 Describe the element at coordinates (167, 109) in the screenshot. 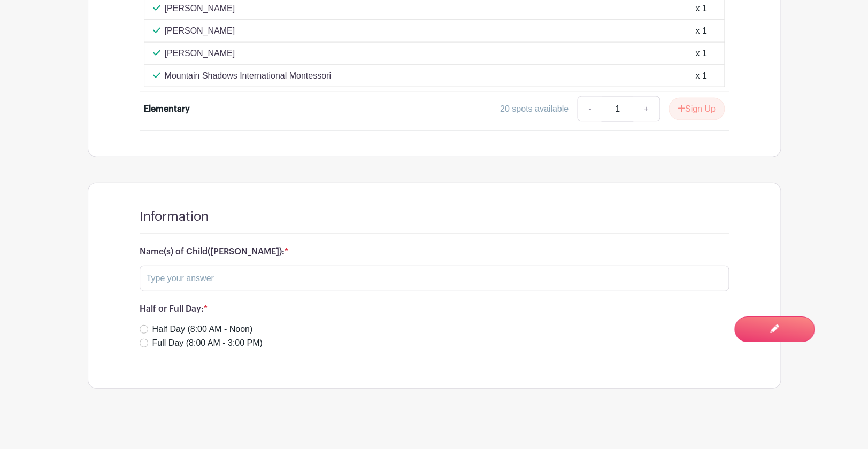

I see `div: Elementary` at that location.